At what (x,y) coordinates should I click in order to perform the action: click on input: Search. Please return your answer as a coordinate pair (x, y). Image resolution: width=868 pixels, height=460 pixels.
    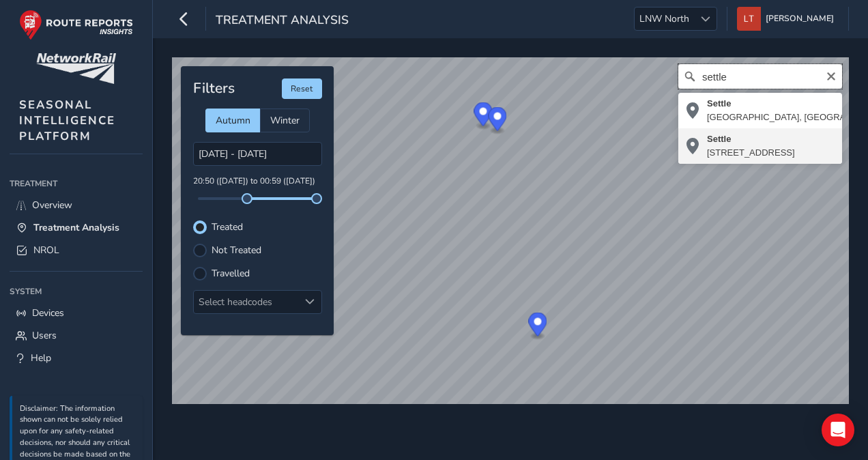
    Looking at the image, I should click on (760, 77).